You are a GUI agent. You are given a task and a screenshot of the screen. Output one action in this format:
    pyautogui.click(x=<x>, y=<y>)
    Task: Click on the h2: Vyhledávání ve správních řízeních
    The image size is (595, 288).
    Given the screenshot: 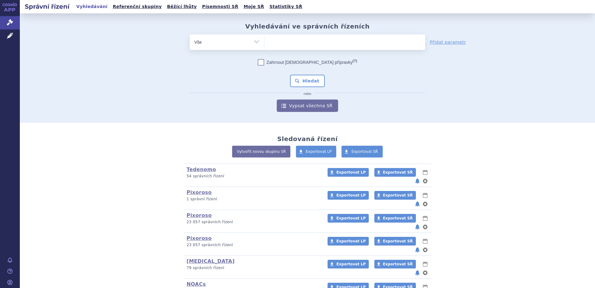 What is the action you would take?
    pyautogui.click(x=307, y=26)
    